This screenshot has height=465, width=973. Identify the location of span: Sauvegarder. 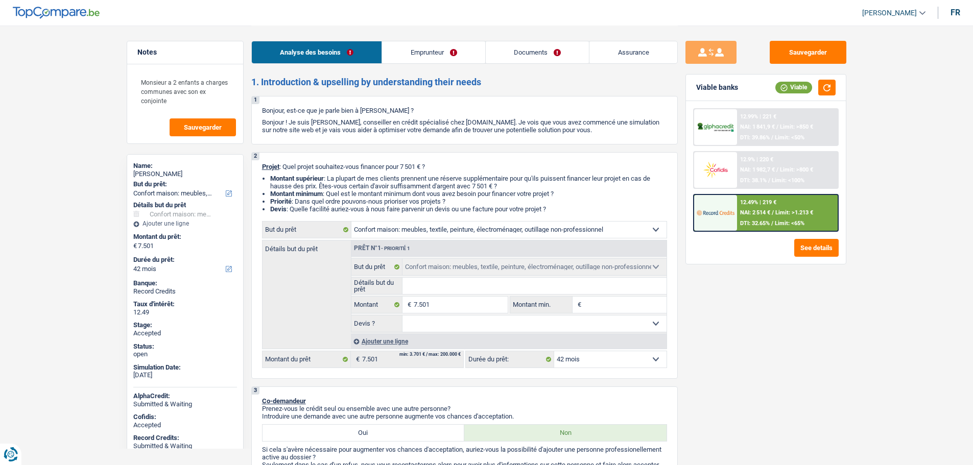
(203, 127).